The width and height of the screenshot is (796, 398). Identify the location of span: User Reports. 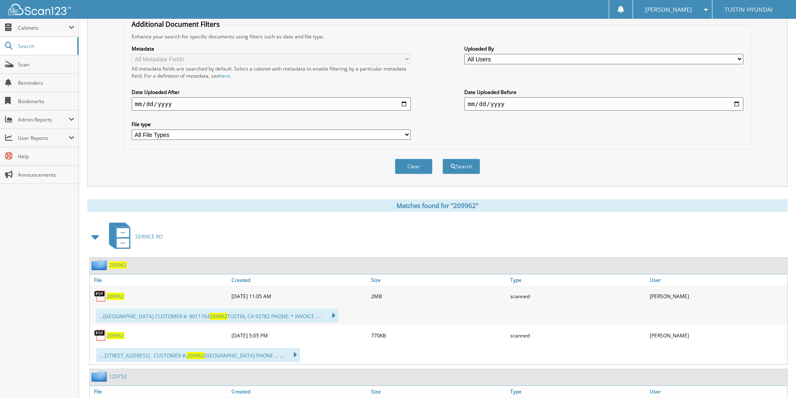
(43, 138).